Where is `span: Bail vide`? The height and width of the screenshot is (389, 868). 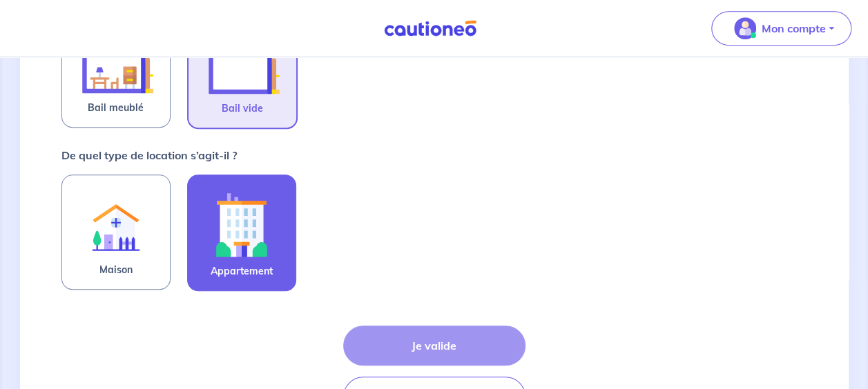
span: Bail vide is located at coordinates (242, 108).